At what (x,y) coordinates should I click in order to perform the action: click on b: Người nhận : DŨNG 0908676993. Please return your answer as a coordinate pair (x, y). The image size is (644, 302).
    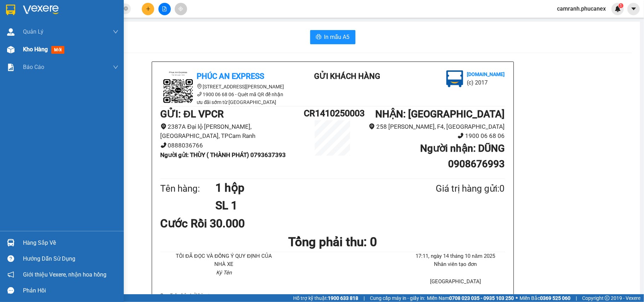
    Looking at the image, I should click on (462, 156).